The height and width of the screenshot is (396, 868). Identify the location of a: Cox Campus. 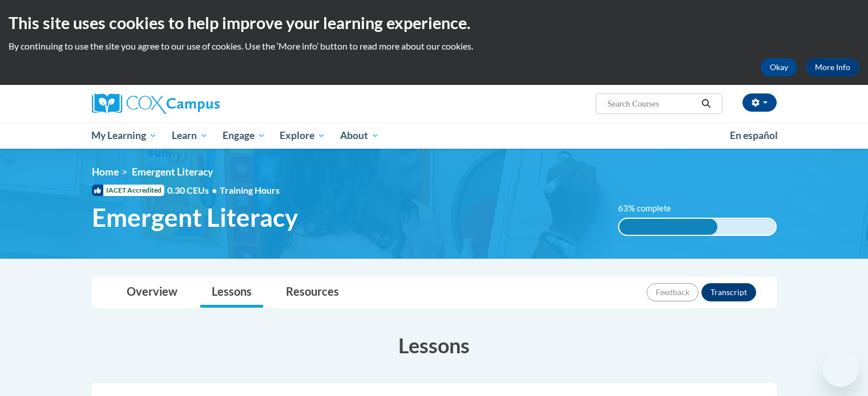
(201, 104).